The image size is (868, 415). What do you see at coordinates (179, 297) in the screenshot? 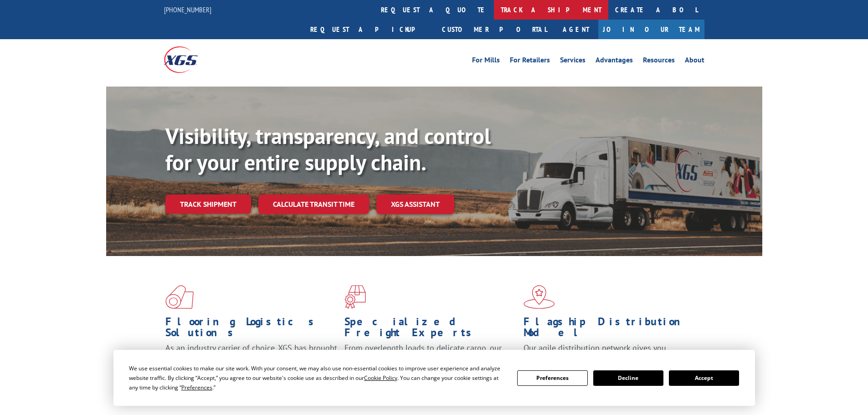
I see `img: xgs-icon-total-supply-chain-intelligence-red` at bounding box center [179, 297].